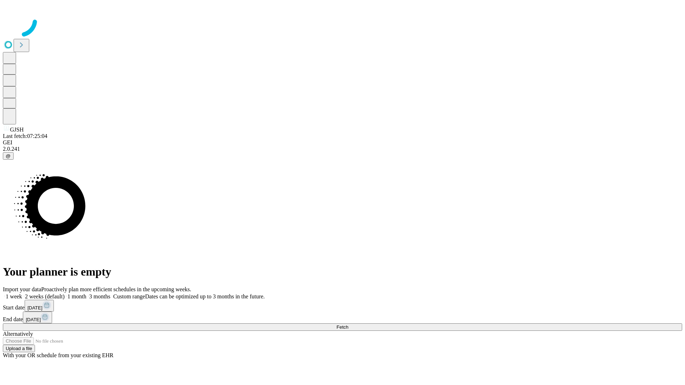  I want to click on span: 2 weeks (default), so click(45, 296).